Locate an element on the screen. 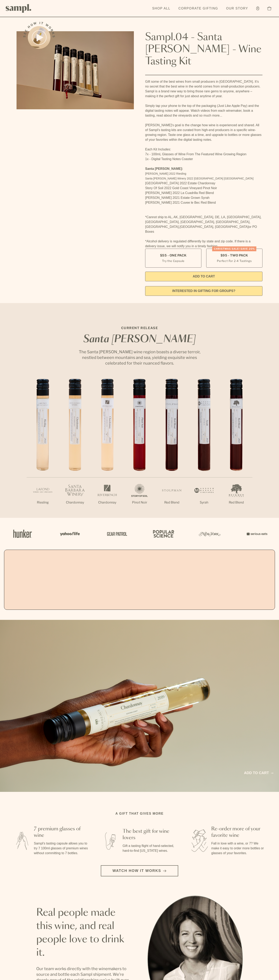 This screenshot has height=980, width=279. img: Artboard_7_5b34974b-f019-449e-91fb-745f8d0877ee_x450.png is located at coordinates (256, 534).